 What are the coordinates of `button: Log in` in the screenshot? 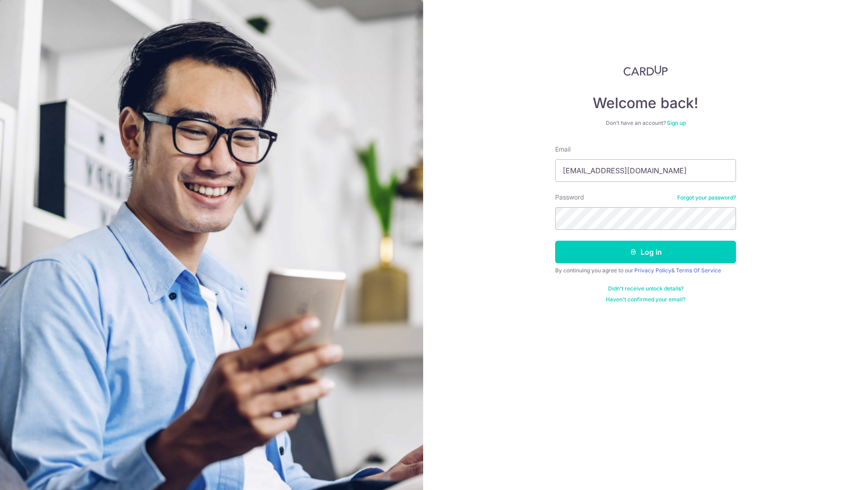 It's located at (646, 252).